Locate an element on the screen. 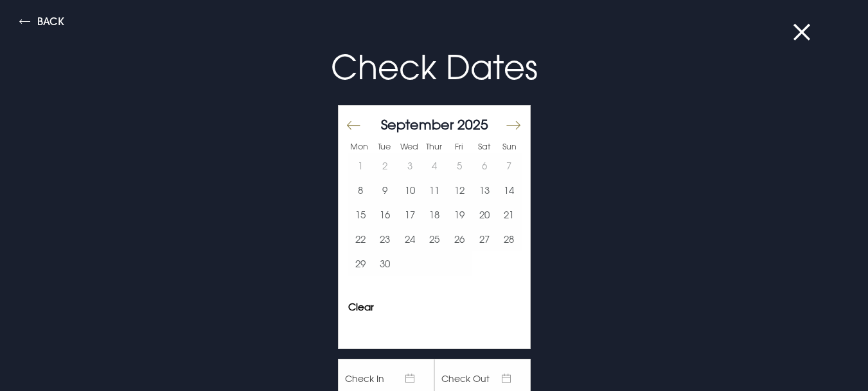 This screenshot has height=391, width=868. button: 27 is located at coordinates (484, 239).